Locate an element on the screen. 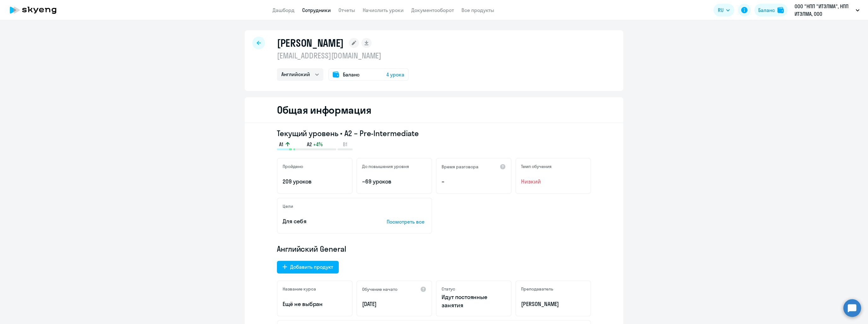 This screenshot has width=868, height=324. p: Посмотреть все is located at coordinates (406, 222).